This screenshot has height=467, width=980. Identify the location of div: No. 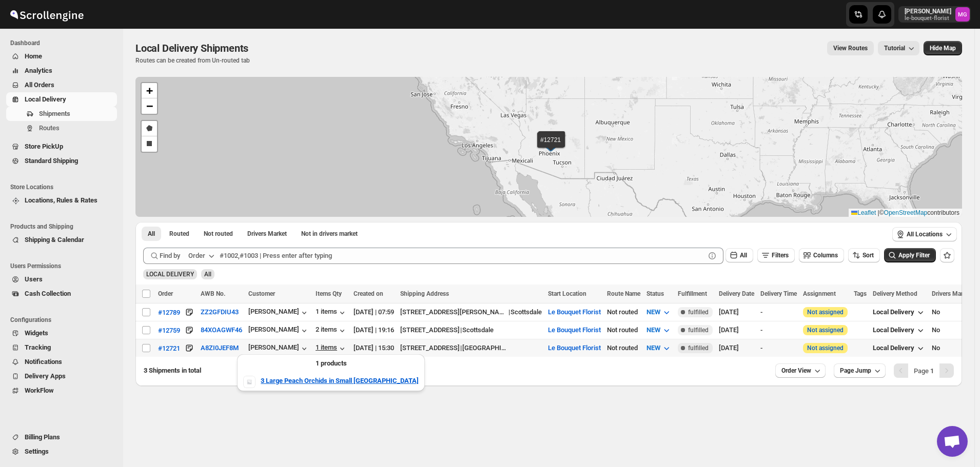
(951, 330).